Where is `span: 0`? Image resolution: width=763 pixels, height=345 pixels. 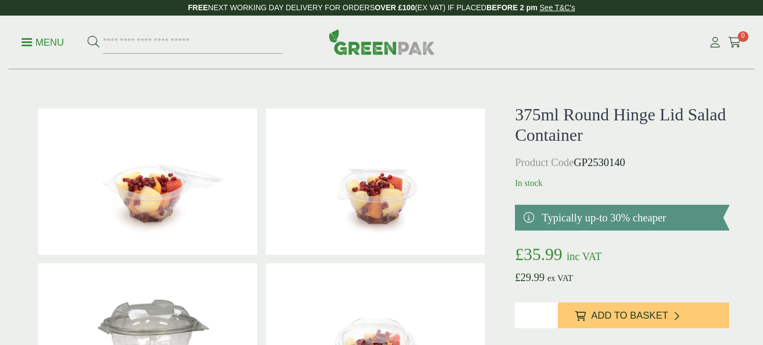 span: 0 is located at coordinates (743, 37).